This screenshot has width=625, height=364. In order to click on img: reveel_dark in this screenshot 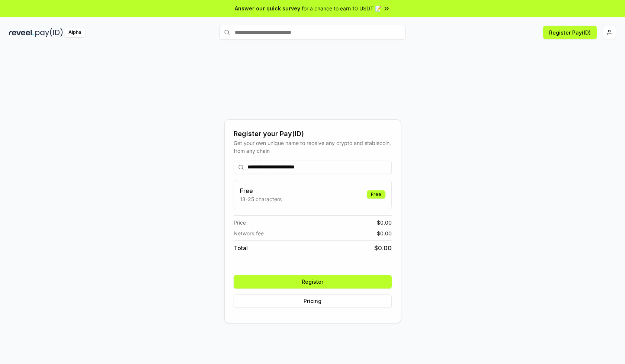, I will do `click(21, 32)`.